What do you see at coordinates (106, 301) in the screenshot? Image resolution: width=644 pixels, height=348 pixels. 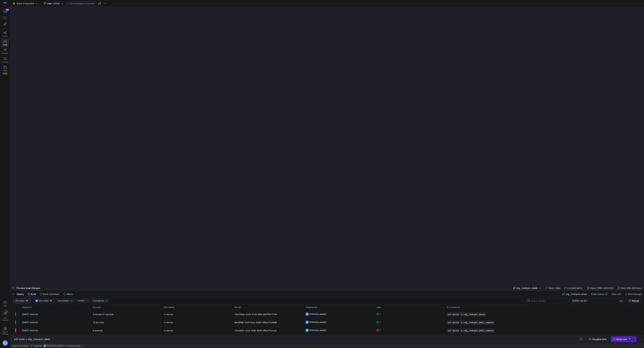 I see `span: 0` at bounding box center [106, 301].